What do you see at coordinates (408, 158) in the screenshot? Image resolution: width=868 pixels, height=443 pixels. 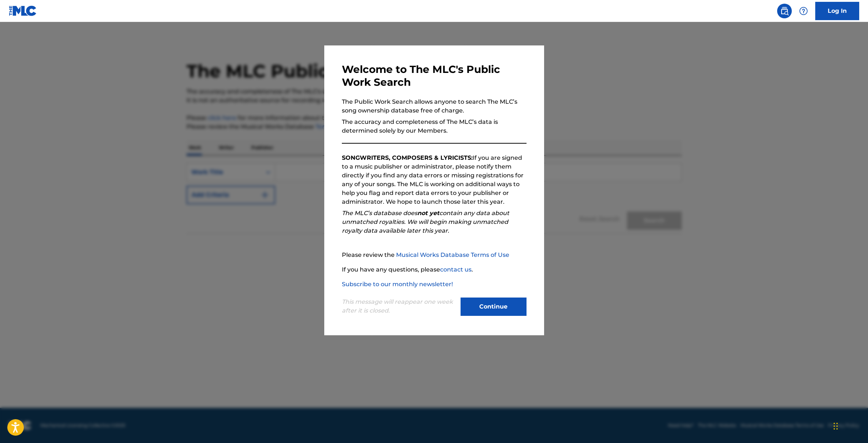 I see `strong: SONGWRITERS, COMPOSERS & LYRICISTS:` at bounding box center [408, 158].